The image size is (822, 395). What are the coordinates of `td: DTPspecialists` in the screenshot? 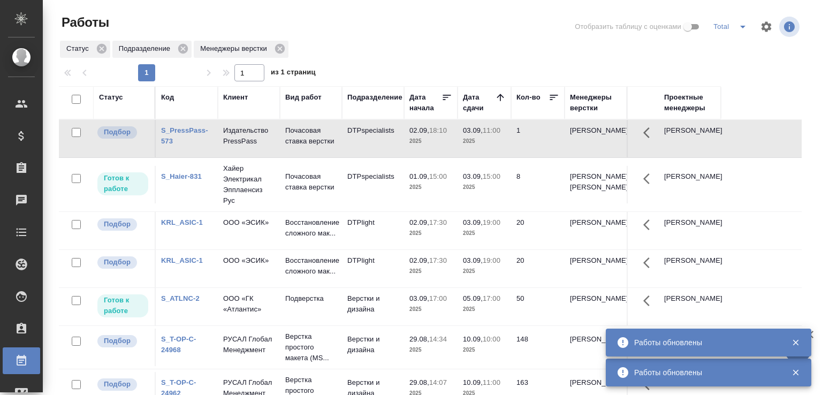 It's located at (373, 185).